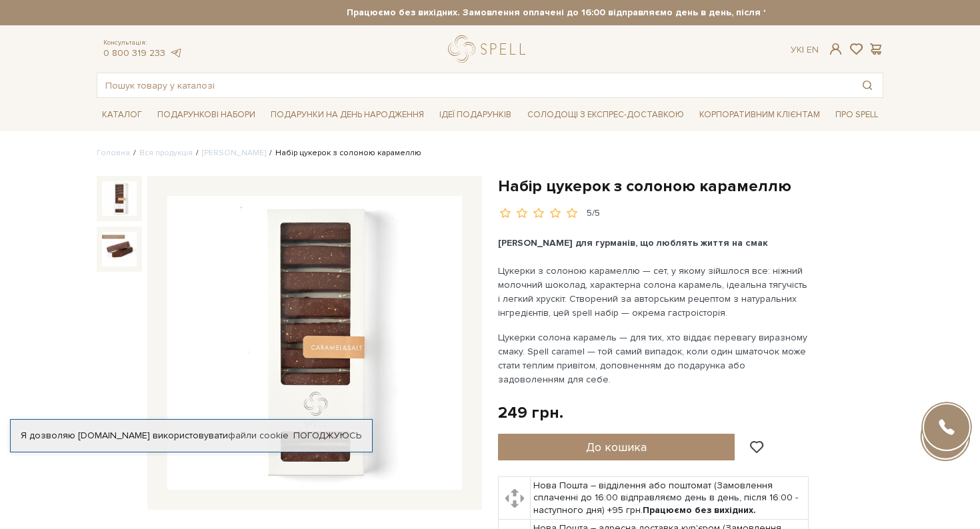 The image size is (980, 529). What do you see at coordinates (475, 114) in the screenshot?
I see `span: Ідеї подарунків` at bounding box center [475, 114].